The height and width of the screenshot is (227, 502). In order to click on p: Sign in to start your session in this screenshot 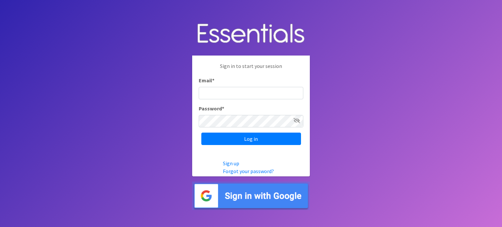, I will do `click(251, 69)`.